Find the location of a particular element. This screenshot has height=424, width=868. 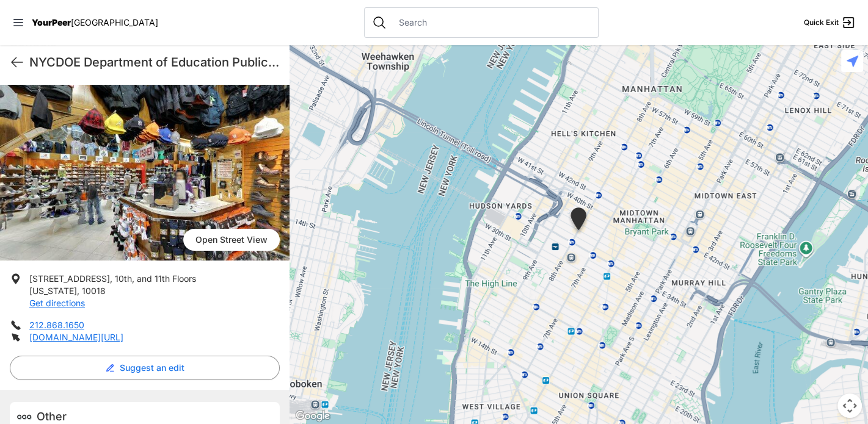

a: Open this area in Google Maps (opens a new window) is located at coordinates (313, 416).